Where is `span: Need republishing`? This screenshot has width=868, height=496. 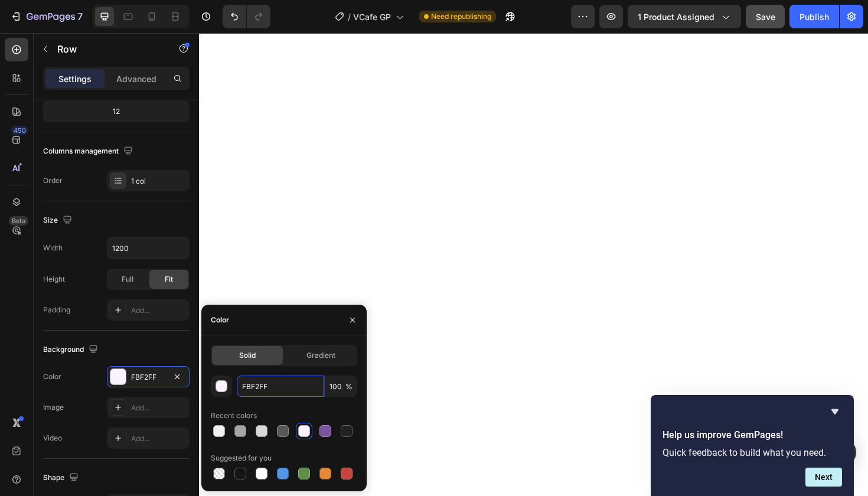 span: Need republishing is located at coordinates (461, 17).